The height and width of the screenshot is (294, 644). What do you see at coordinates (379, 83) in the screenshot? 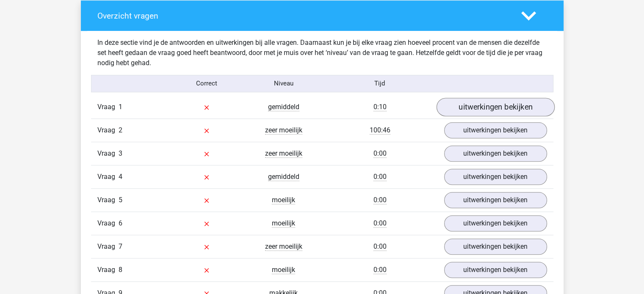
I see `div: Tijd` at bounding box center [379, 83].